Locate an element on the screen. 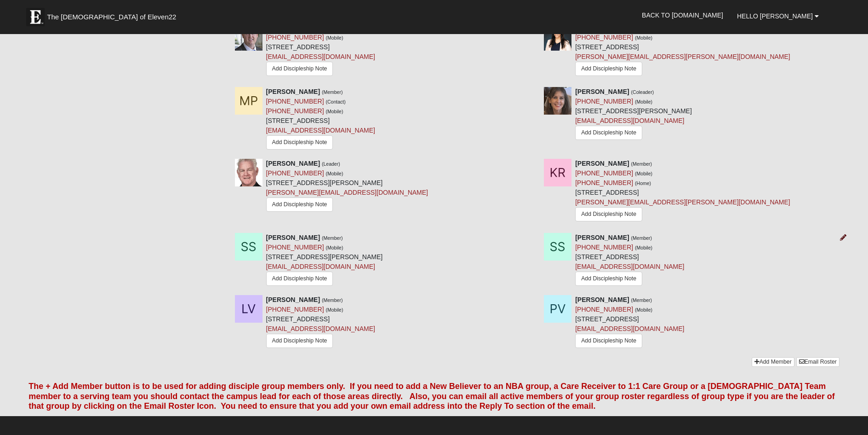 The image size is (868, 435). font: The + Add Member button is to be used for adding disciple group members only. If you need to add ... is located at coordinates (431, 395).